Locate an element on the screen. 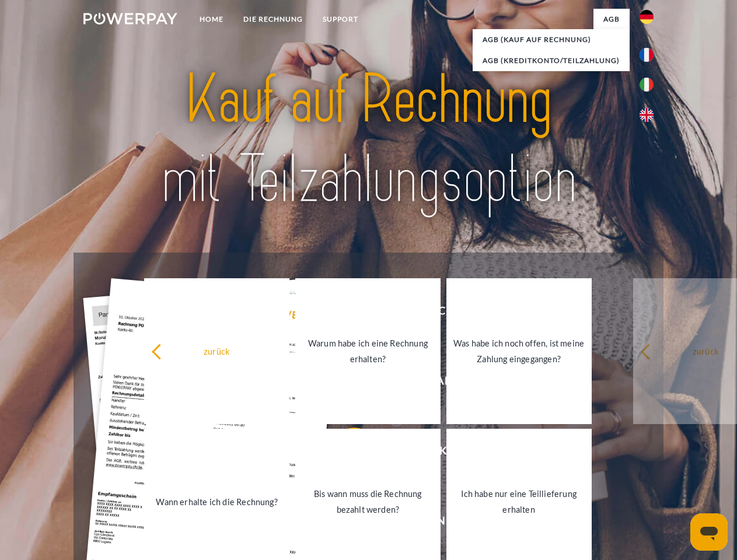  a: Was habe ich noch offen, ist meine Zahlung eingegangen? is located at coordinates (519, 351).